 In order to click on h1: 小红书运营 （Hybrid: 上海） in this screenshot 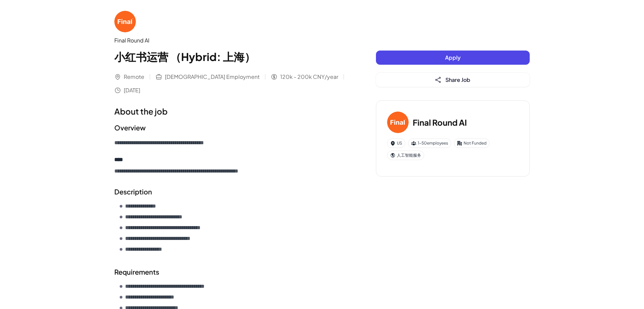, I will do `click(232, 57)`.